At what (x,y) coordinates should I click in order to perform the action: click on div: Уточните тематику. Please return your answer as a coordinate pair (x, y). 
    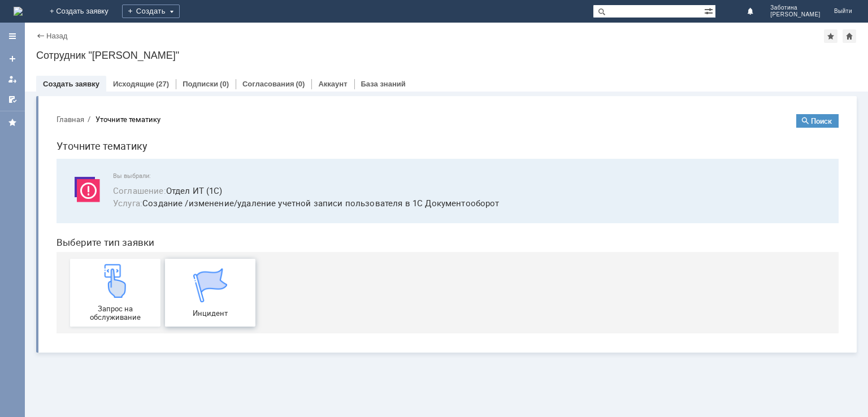
    Looking at the image, I should click on (80, 14).